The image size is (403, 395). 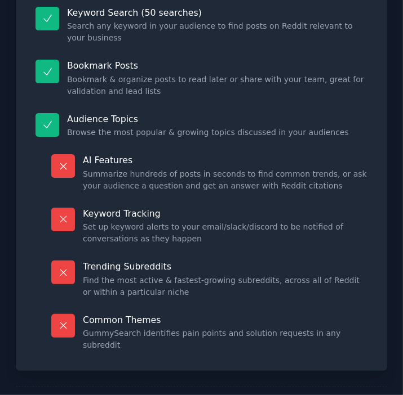 I want to click on p: Bookmark Posts, so click(x=217, y=65).